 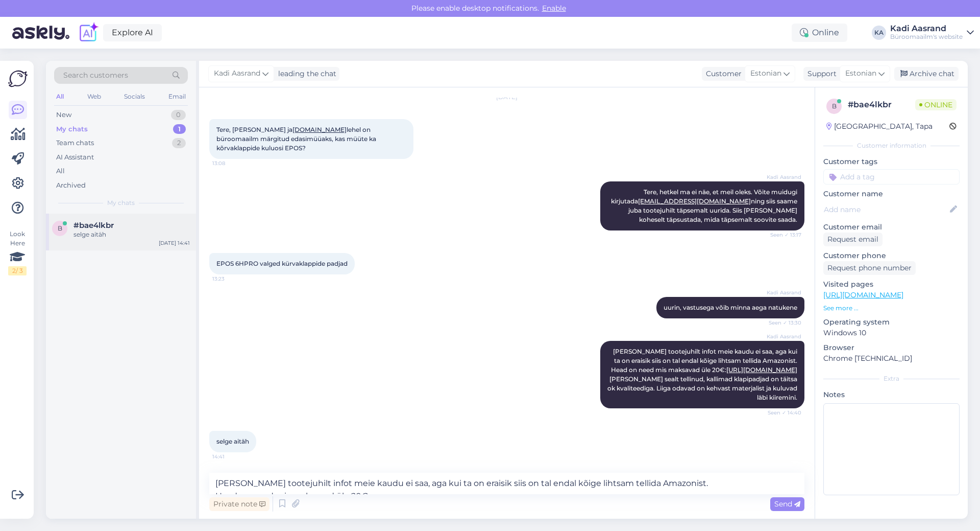 I want to click on span: 13:08, so click(x=231, y=163).